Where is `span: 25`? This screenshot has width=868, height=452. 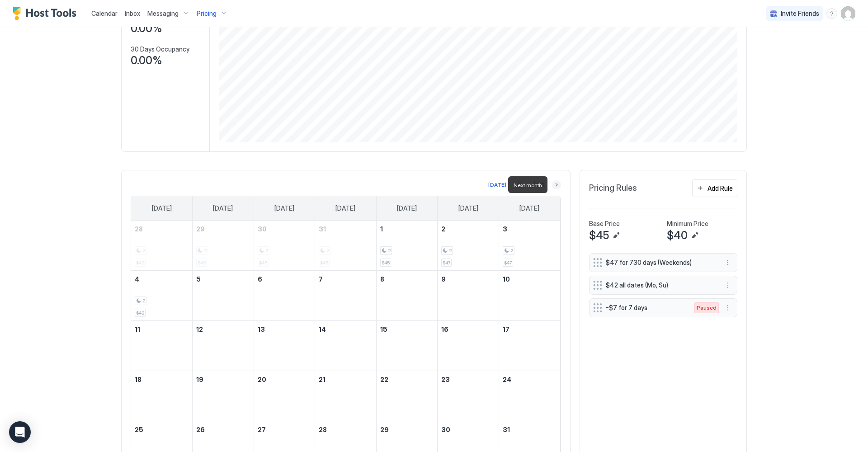 span: 25 is located at coordinates (139, 429).